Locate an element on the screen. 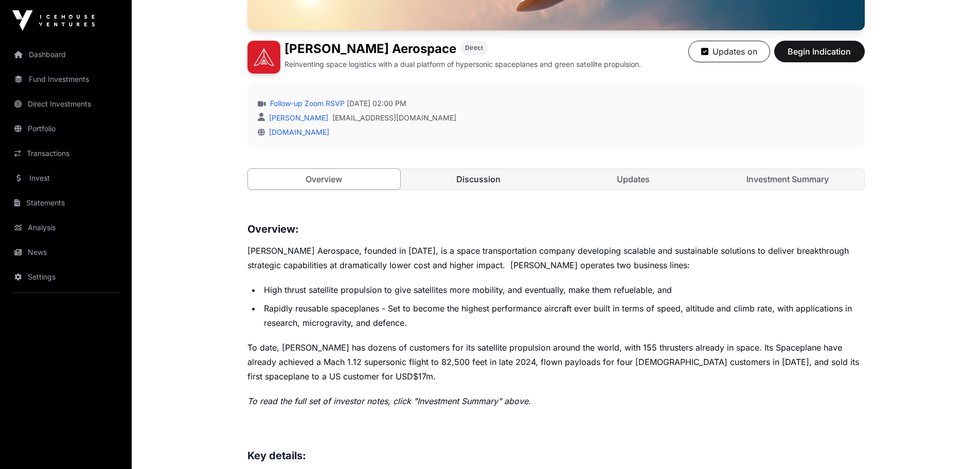  a: Settings is located at coordinates (66, 277).